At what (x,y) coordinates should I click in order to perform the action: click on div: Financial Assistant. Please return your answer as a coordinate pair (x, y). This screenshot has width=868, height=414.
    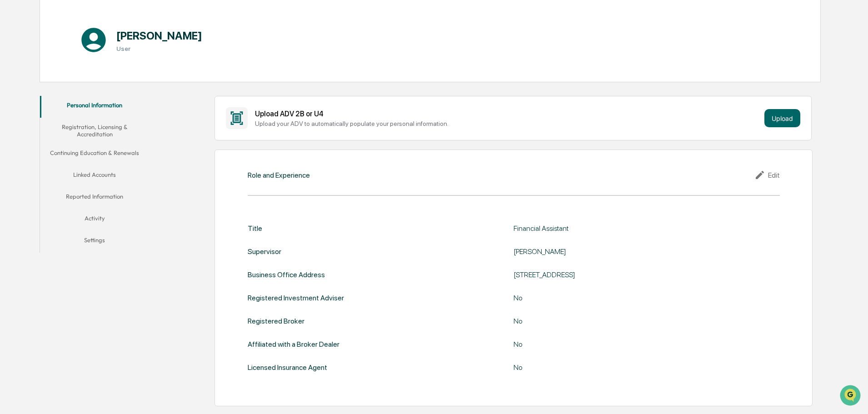
    Looking at the image, I should click on (627, 228).